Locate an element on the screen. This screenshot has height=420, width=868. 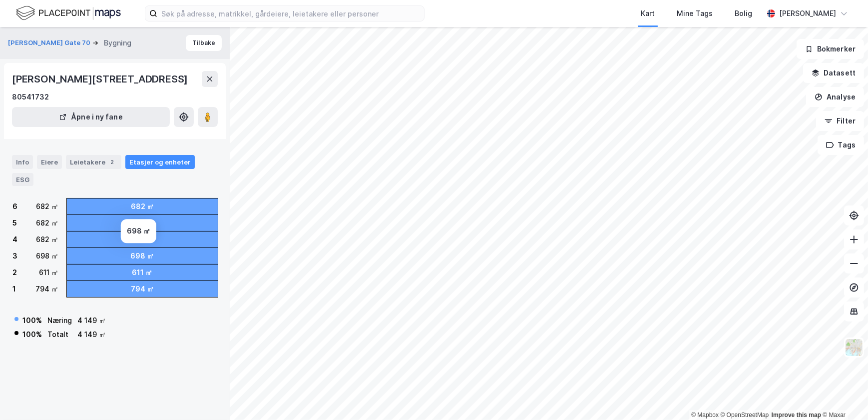
button: Analyse is located at coordinates (836, 97).